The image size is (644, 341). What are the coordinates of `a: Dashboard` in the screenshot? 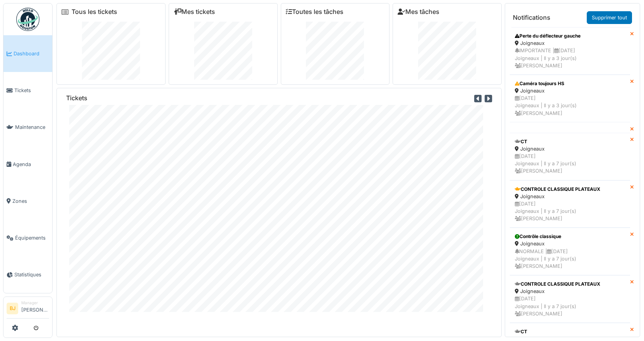 It's located at (28, 54).